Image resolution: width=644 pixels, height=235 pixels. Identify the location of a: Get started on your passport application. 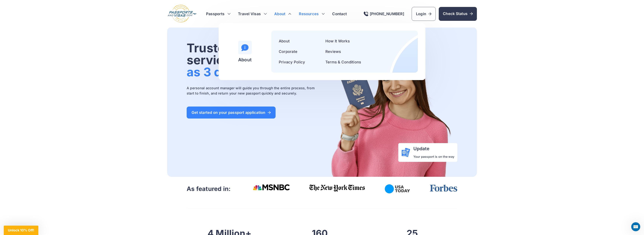
(231, 113).